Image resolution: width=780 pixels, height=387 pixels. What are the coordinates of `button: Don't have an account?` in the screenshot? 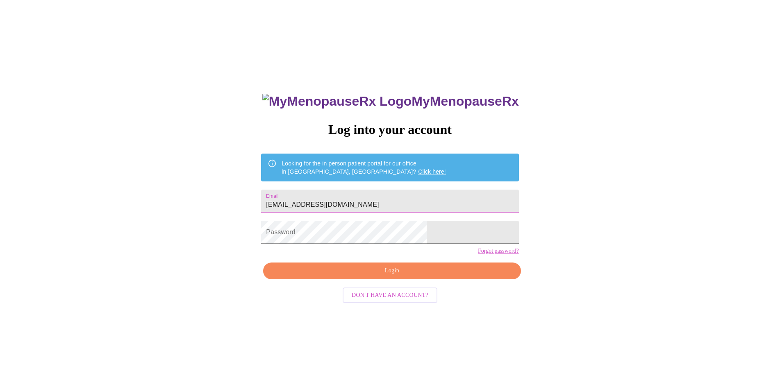 It's located at (390, 295).